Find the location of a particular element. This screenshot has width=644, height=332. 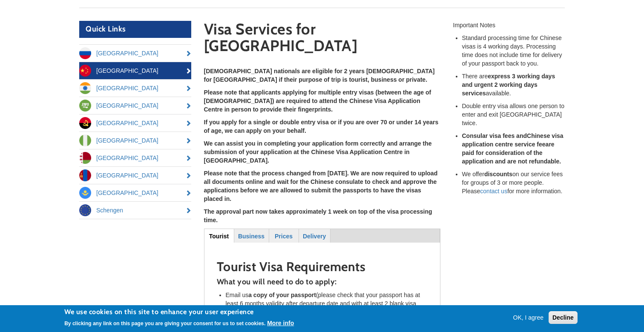

li: Standard processing time for Chinese visas is 4 working days. Processing time does not include ti... is located at coordinates (513, 51).